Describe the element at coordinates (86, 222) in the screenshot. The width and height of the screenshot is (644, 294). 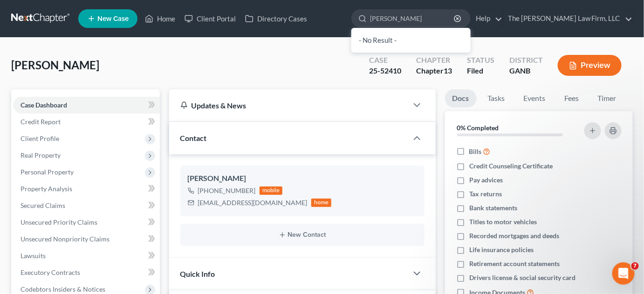
I see `a: Unsecured Priority Claims` at that location.